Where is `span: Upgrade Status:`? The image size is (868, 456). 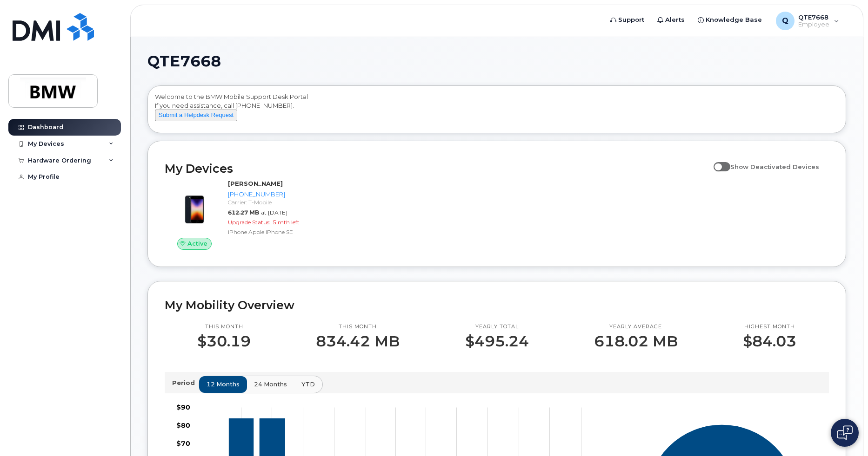 span: Upgrade Status: is located at coordinates (249, 222).